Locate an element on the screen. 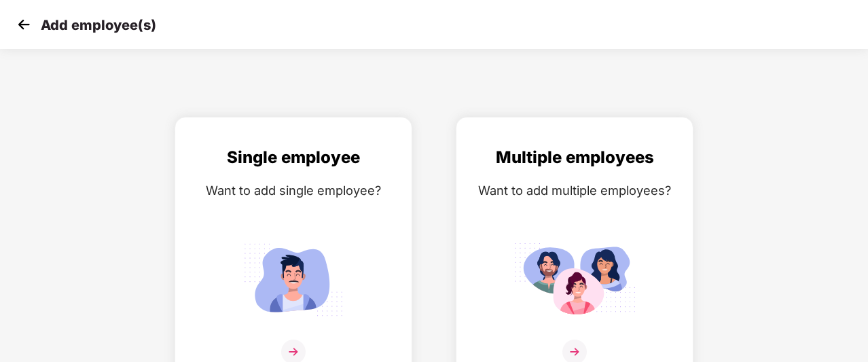 Image resolution: width=868 pixels, height=362 pixels. img: svg+xml;base64,PHN2ZyB4bWxucz0iaHR0cDovL3d3dy53My5vcmcvMjAwMC9zdmciIGlkPSJNdWx0aXBsZV9lbXBsb3llZS... is located at coordinates (574, 279).